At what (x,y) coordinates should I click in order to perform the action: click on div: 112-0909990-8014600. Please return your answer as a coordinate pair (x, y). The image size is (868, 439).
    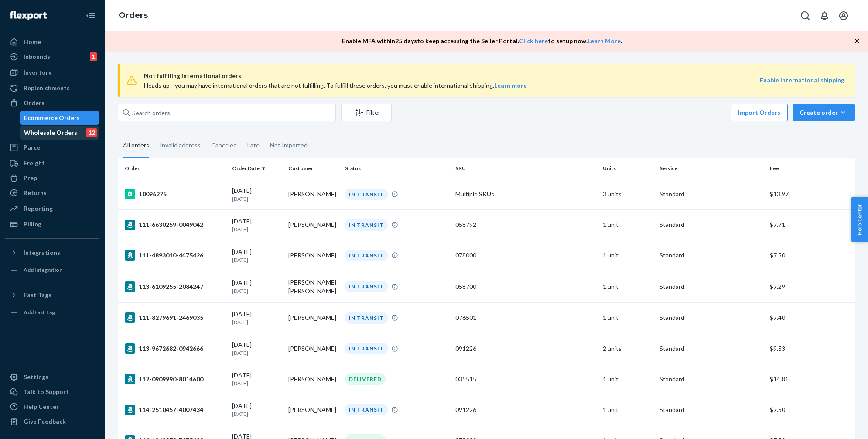
    Looking at the image, I should click on (175, 379).